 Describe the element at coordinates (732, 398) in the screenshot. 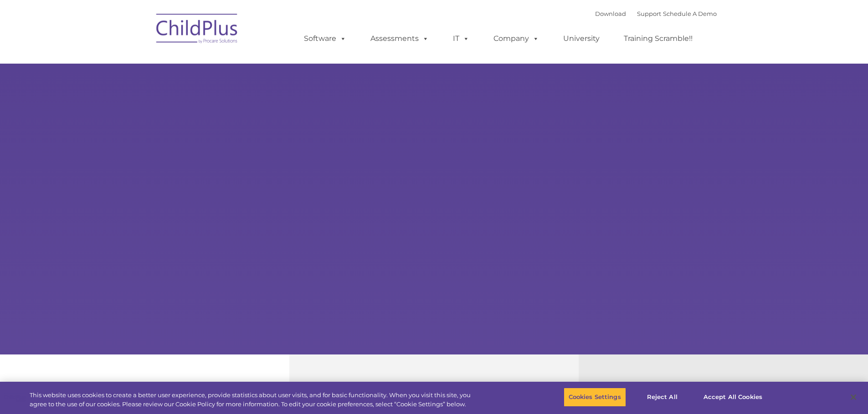

I see `button: Accept All Cookies` at that location.